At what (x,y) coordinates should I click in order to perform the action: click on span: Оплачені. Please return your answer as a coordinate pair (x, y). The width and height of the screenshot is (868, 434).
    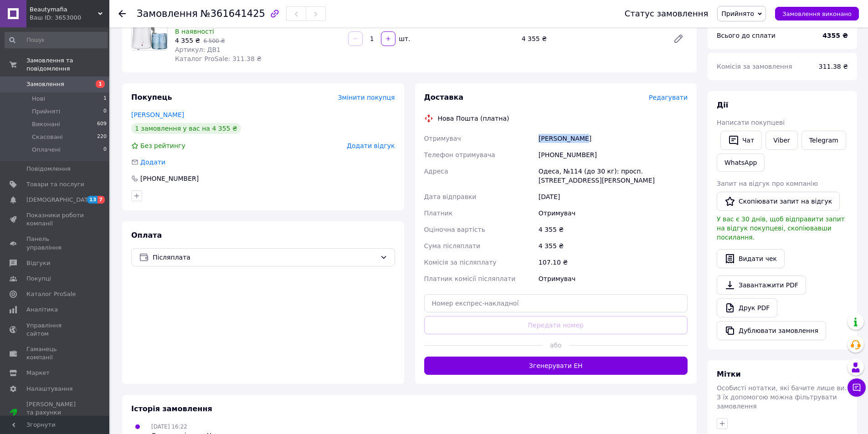
    Looking at the image, I should click on (46, 150).